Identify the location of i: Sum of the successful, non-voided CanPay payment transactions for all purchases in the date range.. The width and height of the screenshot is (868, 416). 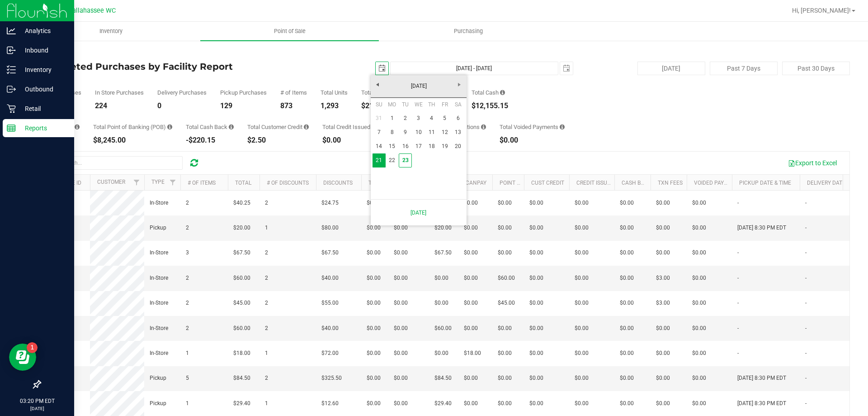
(77, 126).